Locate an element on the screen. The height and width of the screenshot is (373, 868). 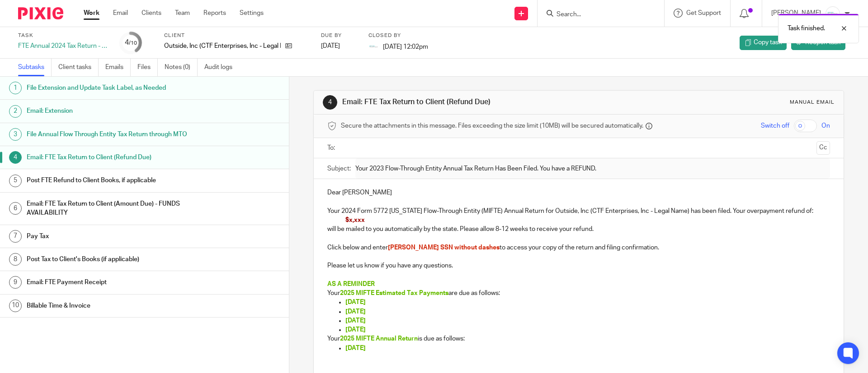
img: Pixie is located at coordinates (41, 13).